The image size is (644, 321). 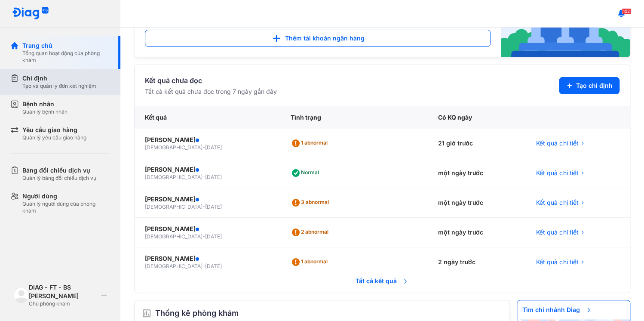 I want to click on div: Chỉ định, so click(x=60, y=78).